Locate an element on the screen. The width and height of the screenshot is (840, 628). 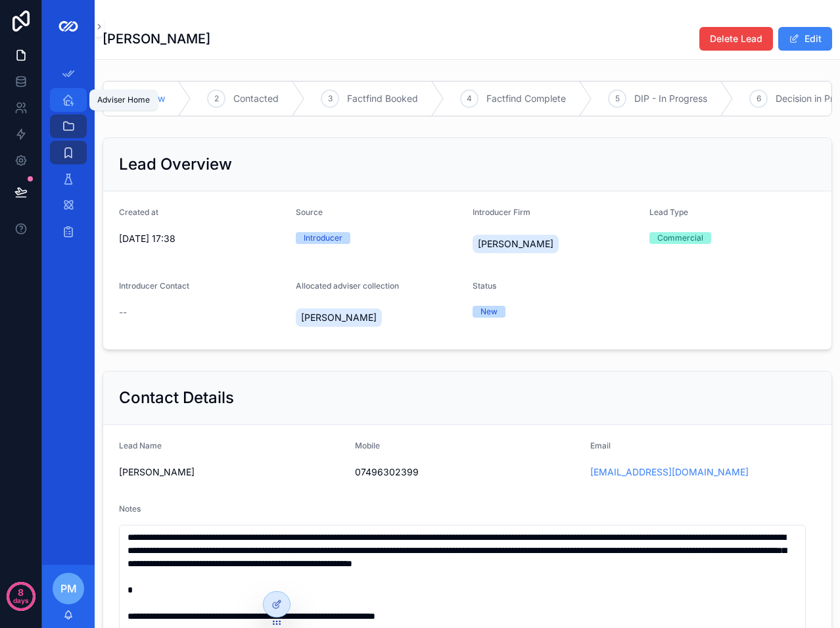
button: Delete Lead is located at coordinates (736, 39).